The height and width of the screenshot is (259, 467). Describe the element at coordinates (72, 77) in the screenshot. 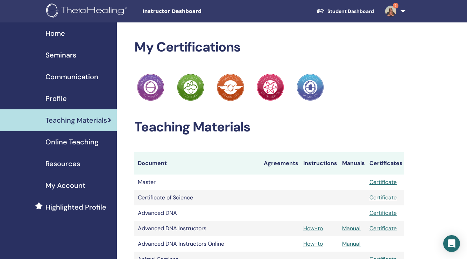

I see `span: Communication` at that location.